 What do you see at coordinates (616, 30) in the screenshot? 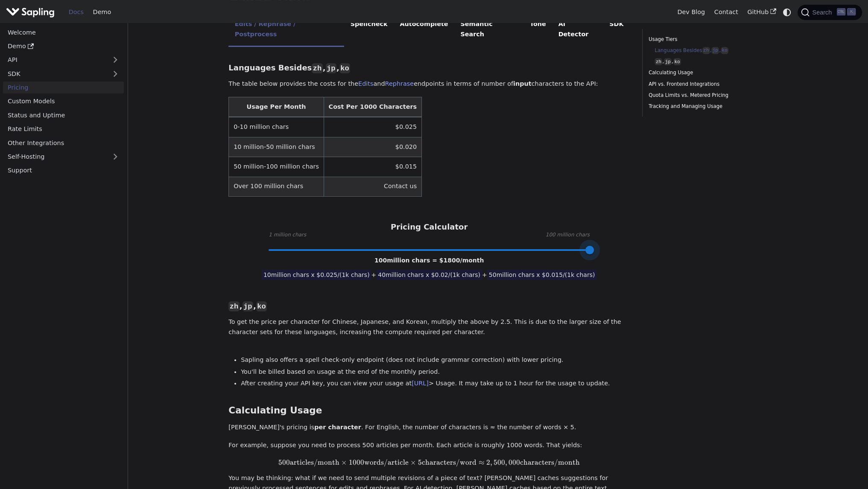
I see `li: SDK` at bounding box center [616, 30].